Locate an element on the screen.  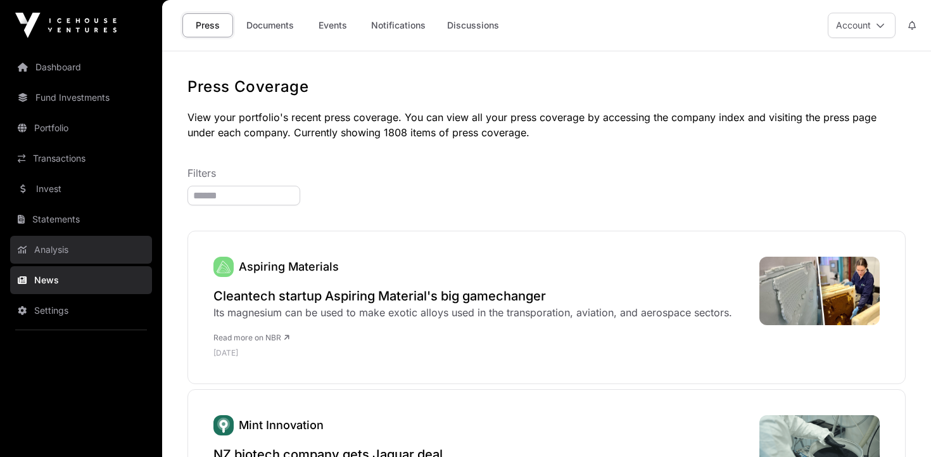
p: View your portfolio's recent press coverage. You can view all your press coverage by accessing th... is located at coordinates (547, 125).